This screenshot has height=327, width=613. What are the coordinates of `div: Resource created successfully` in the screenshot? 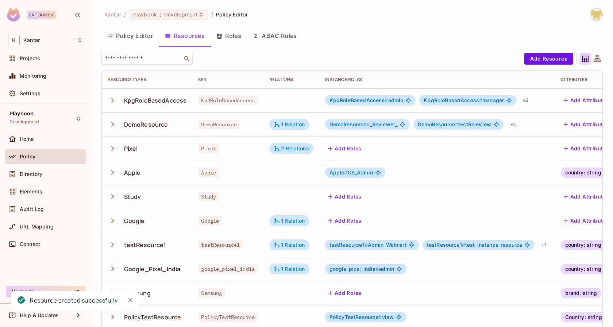 It's located at (74, 300).